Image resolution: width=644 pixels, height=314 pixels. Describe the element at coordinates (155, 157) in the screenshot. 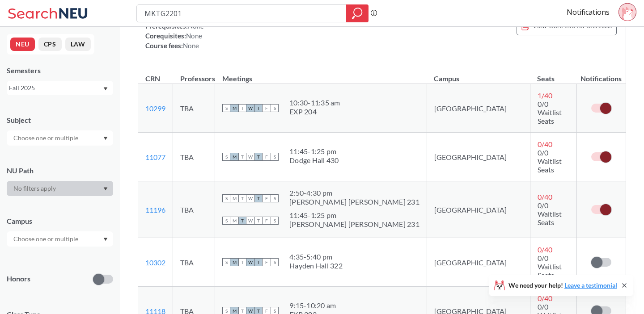

I see `a: 11077` at that location.